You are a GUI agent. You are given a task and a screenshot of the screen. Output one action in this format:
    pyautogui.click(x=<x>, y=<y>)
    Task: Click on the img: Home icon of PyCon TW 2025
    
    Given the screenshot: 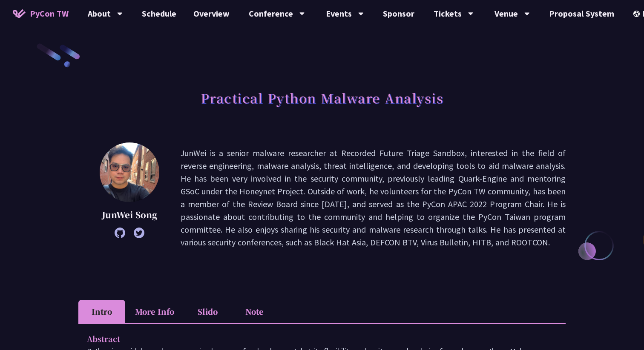 What is the action you would take?
    pyautogui.click(x=19, y=14)
    